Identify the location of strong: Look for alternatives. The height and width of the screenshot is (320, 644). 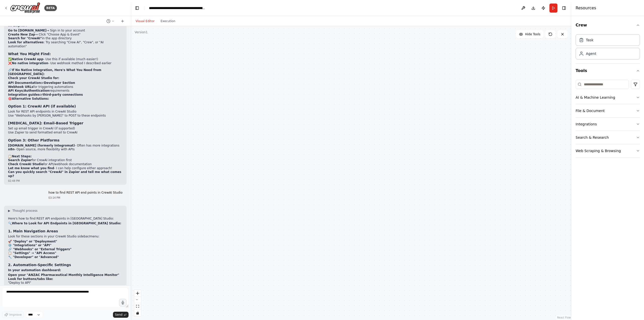
(26, 42).